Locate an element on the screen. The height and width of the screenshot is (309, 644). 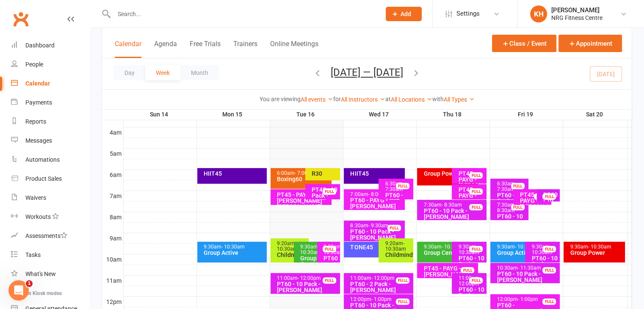
th: 7am is located at coordinates (113, 196).